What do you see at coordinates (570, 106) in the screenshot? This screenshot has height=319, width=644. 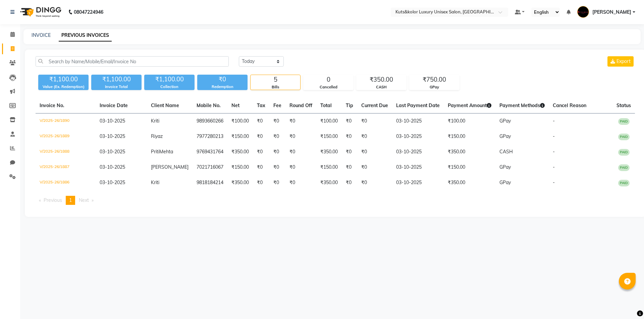 I see `span: Cancel Reason` at bounding box center [570, 106].